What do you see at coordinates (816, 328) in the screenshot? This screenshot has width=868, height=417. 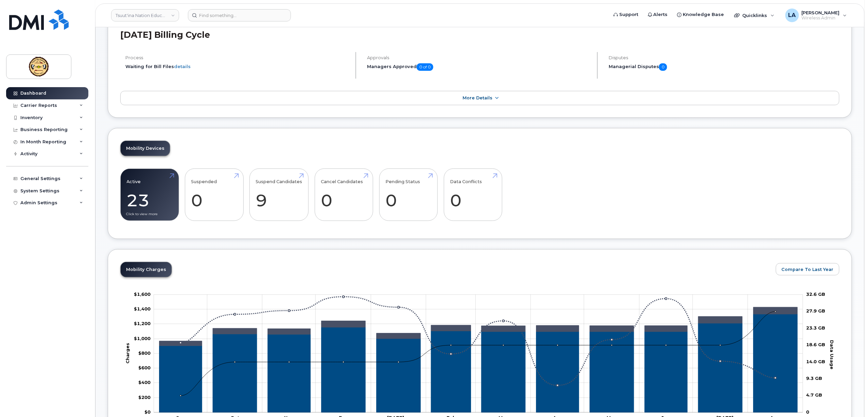 I see `tspan: 23.3 GB` at bounding box center [816, 328].